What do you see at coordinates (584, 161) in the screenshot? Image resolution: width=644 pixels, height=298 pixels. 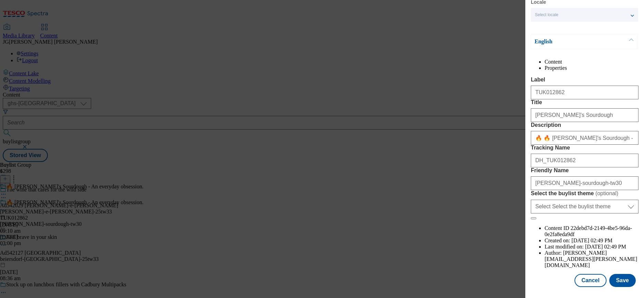 I see `input: Enter Tracking Name` at bounding box center [584, 161].